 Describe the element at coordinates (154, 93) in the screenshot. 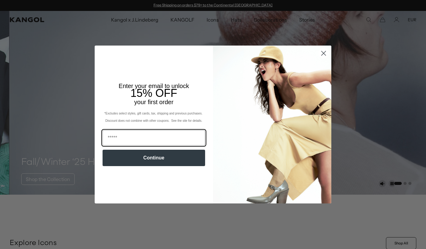

I see `span: 15% OFF` at that location.